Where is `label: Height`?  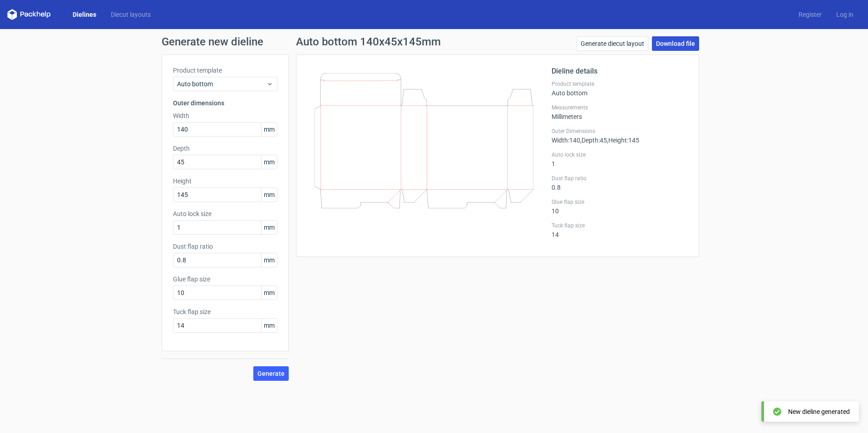
label: Height is located at coordinates (226, 181).